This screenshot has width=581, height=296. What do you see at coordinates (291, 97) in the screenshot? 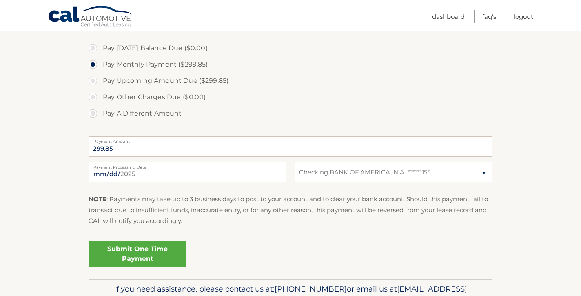
I see `label: Pay Other Charges Due ($0.00)` at bounding box center [291, 97].